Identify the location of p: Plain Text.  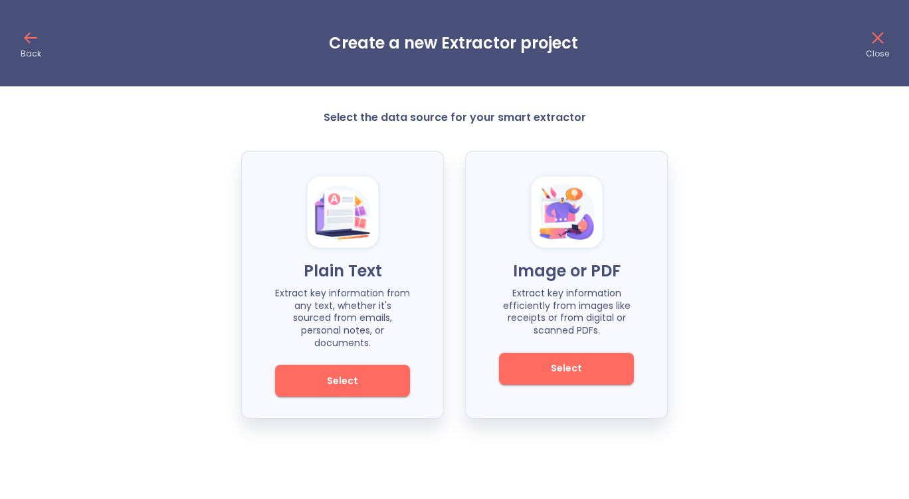
(342, 271).